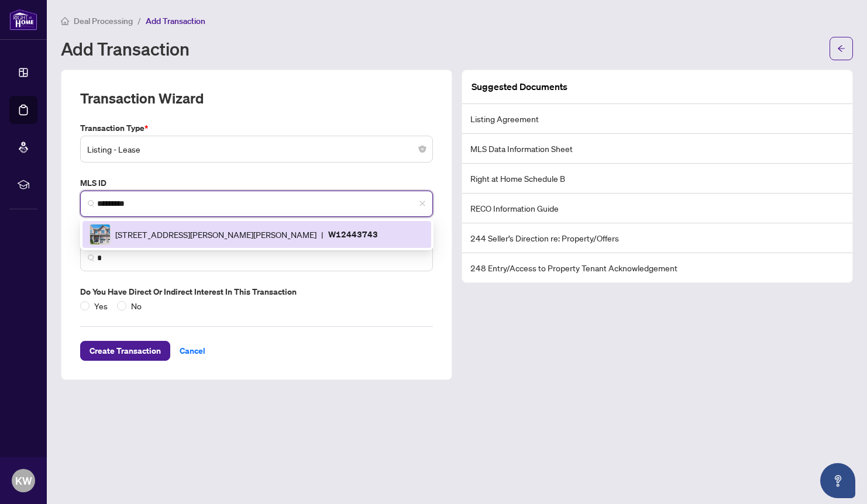 The image size is (867, 504). What do you see at coordinates (175, 21) in the screenshot?
I see `span: Add Transaction` at bounding box center [175, 21].